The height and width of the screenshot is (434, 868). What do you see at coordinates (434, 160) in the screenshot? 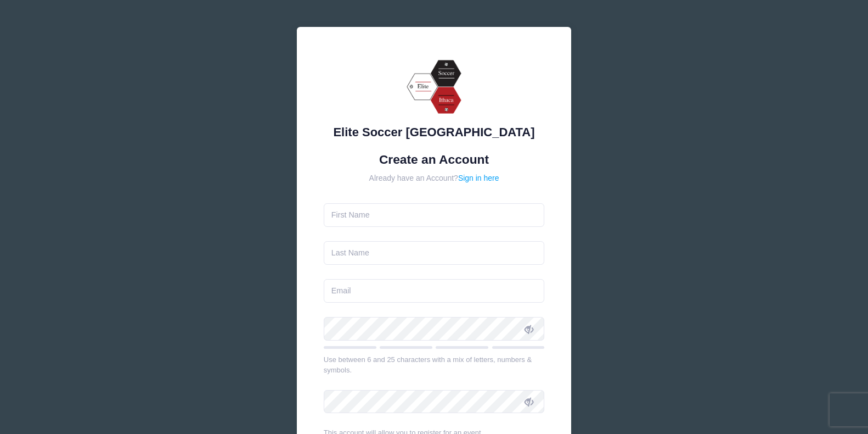
I see `h1: Create an Account` at bounding box center [434, 160].